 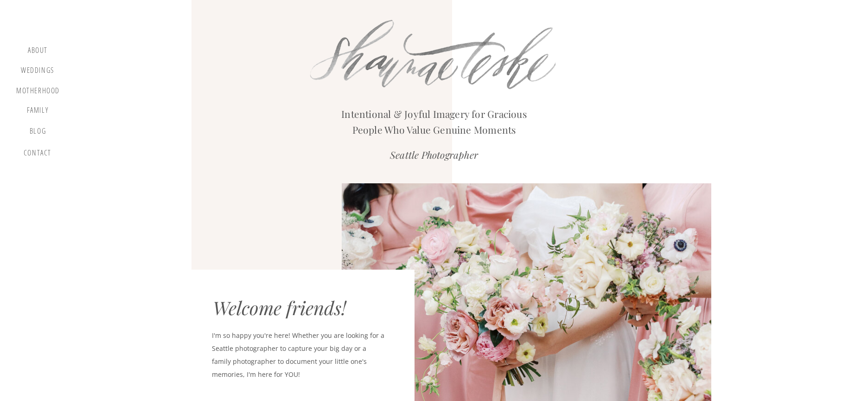 I want to click on a: blog, so click(x=38, y=133).